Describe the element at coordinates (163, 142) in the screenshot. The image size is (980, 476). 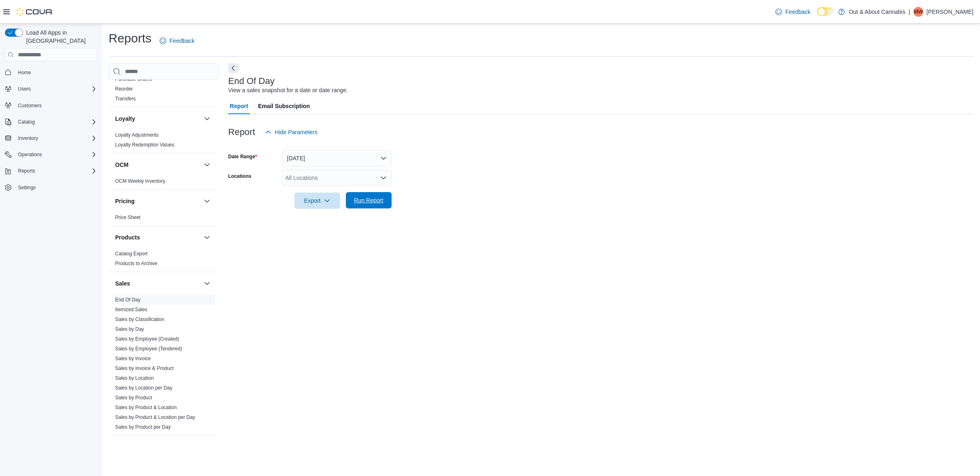
I see `div: Loyalty` at that location.